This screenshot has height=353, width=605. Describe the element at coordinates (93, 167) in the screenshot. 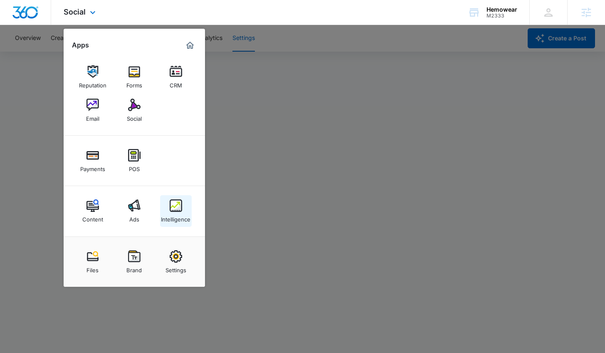

I see `div: Payments` at that location.